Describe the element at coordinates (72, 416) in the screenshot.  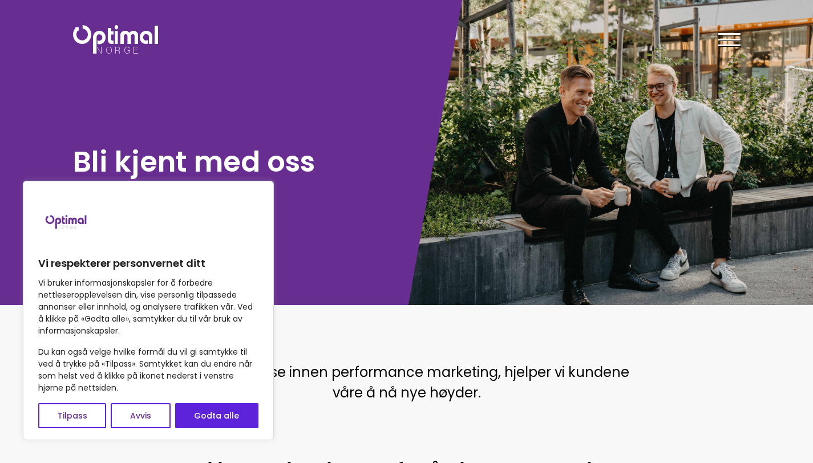
I see `button: Tilpass` at that location.